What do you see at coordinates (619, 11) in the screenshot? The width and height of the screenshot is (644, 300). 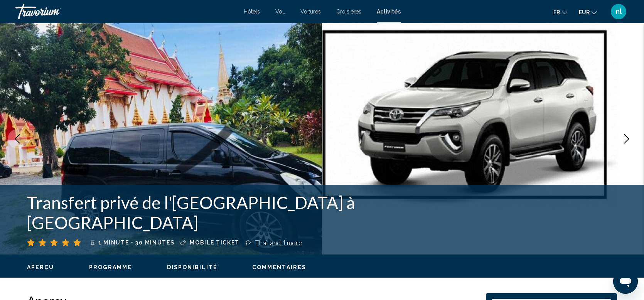 I see `font: nl` at bounding box center [619, 11].